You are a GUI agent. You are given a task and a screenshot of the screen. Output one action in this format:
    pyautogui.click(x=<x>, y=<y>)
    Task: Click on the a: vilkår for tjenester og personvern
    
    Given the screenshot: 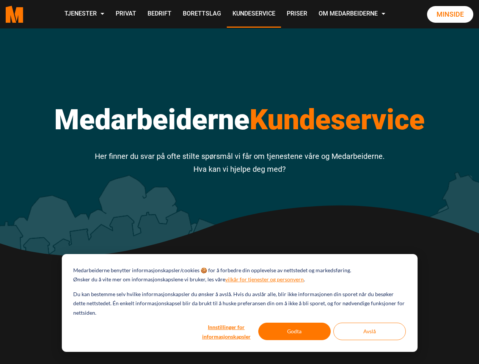 What is the action you would take?
    pyautogui.click(x=264, y=279)
    